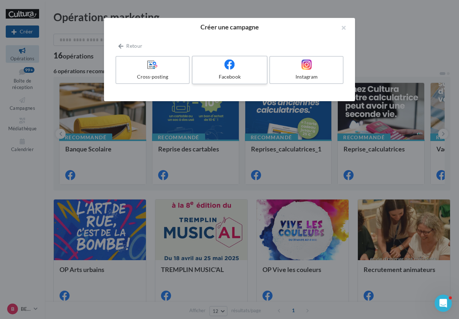 The height and width of the screenshot is (319, 459). What do you see at coordinates (130, 46) in the screenshot?
I see `button: Retour` at bounding box center [130, 46].